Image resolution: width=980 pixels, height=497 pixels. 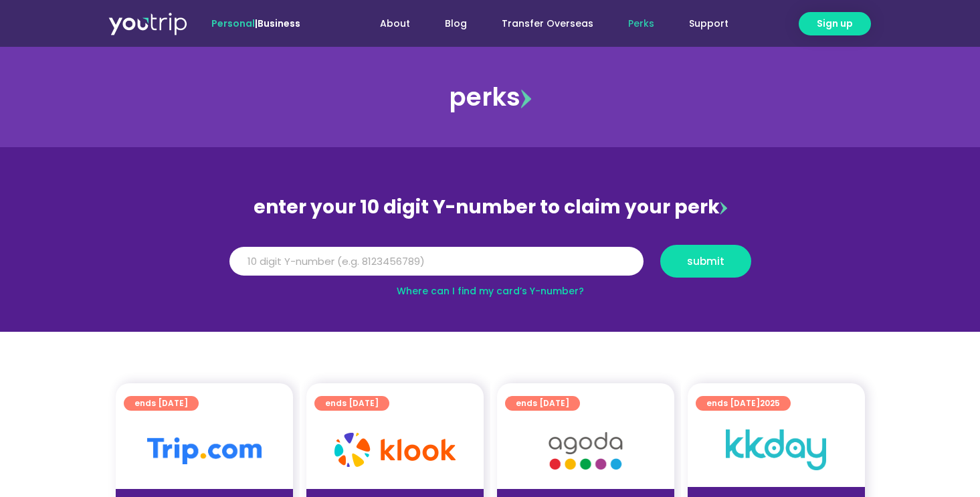 What do you see at coordinates (490, 291) in the screenshot?
I see `a: Where can I find my card’s Y-number?` at bounding box center [490, 291].